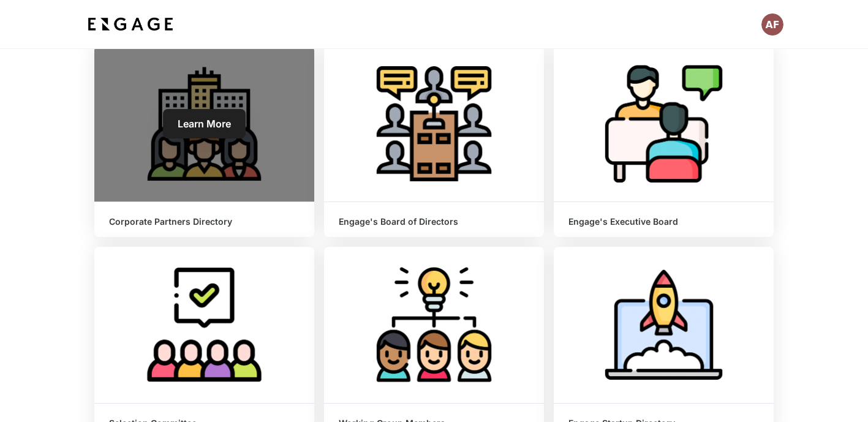  I want to click on img: Profile picture of Anne Felts, so click(772, 24).